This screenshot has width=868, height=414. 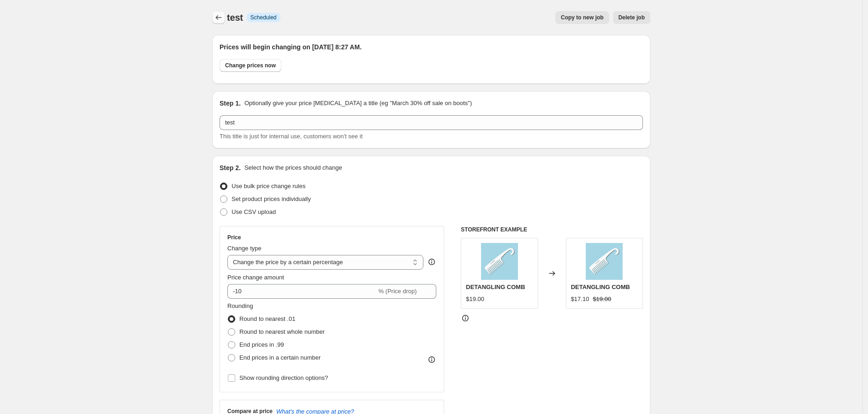 What do you see at coordinates (281, 331) in the screenshot?
I see `span: Round to nearest whole number` at bounding box center [281, 331].